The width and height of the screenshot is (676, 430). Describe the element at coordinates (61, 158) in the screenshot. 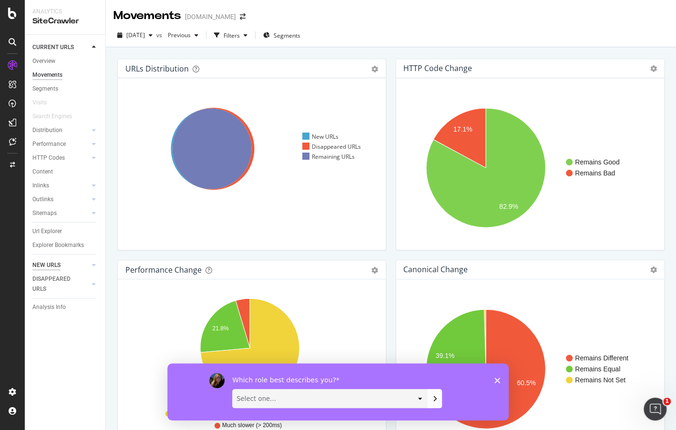

I see `a: HTTP Codes` at that location.